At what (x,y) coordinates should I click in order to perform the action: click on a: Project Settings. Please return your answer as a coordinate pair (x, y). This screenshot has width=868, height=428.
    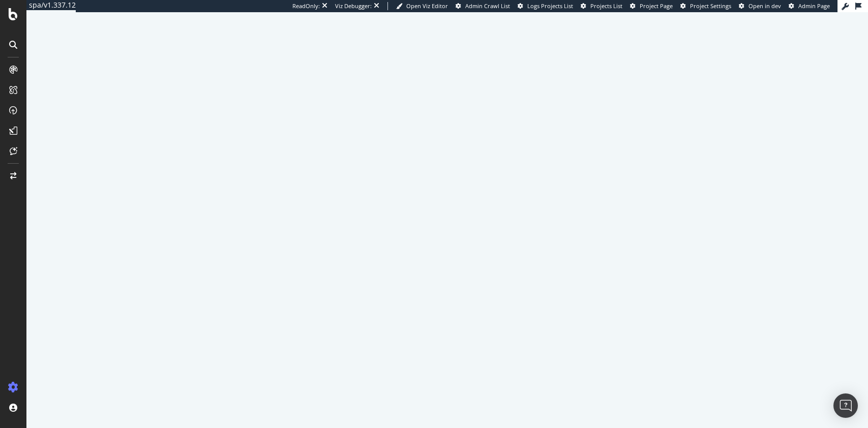
    Looking at the image, I should click on (706, 6).